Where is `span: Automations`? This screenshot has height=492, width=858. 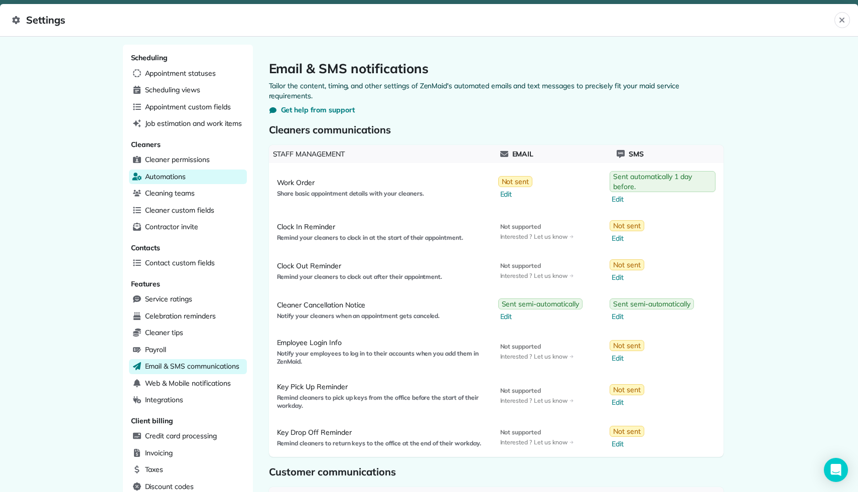 span: Automations is located at coordinates (166, 177).